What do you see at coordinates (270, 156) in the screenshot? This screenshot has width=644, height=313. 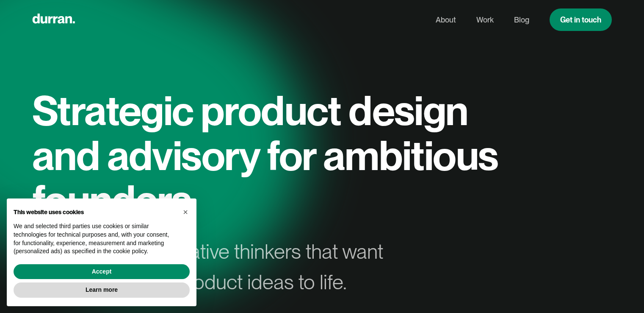 I see `h1: Strategic product design and advisory for ambitious founders` at bounding box center [270, 156].